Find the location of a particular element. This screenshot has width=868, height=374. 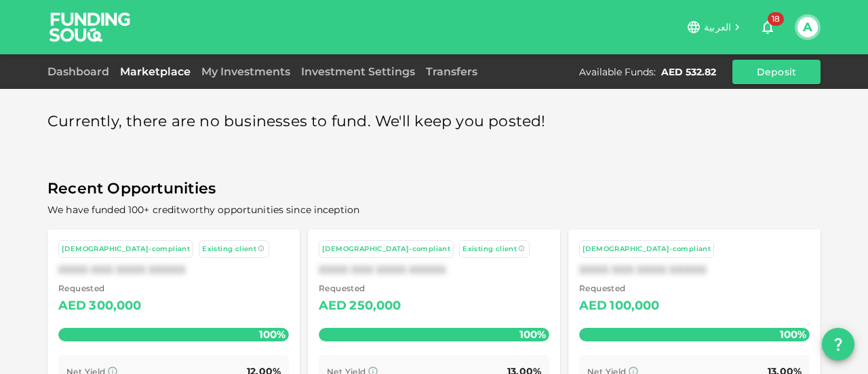

a: Dashboard is located at coordinates (81, 71).